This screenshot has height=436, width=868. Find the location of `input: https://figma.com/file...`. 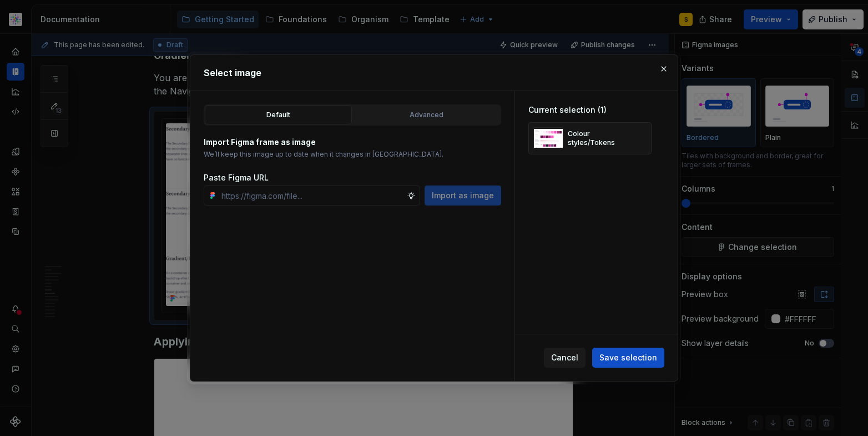

input: https://figma.com/file... is located at coordinates (312, 195).